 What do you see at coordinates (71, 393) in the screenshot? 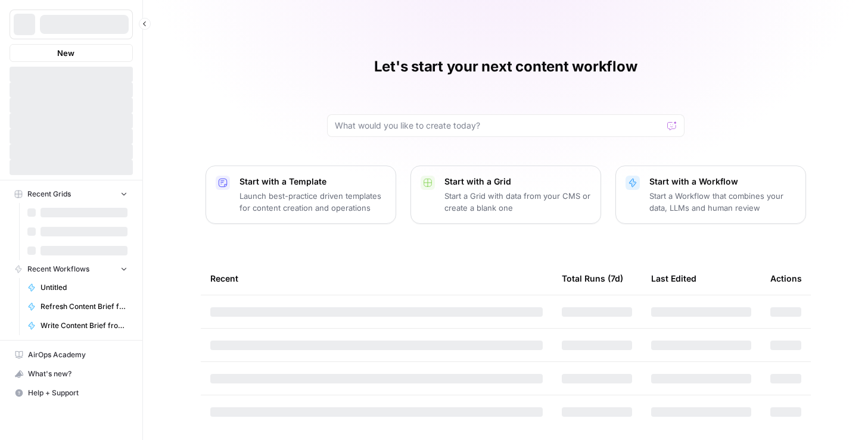
I see `button: Help + Support` at bounding box center [71, 393].